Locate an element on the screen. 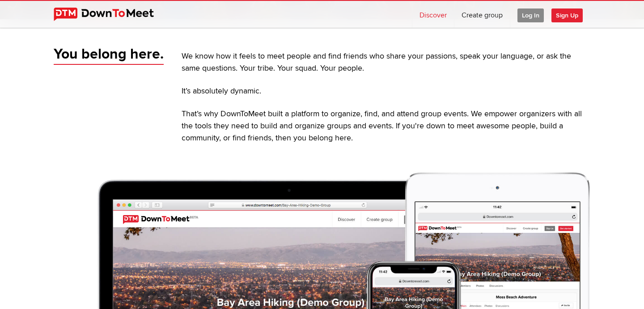 This screenshot has height=309, width=644. span: Log In is located at coordinates (531, 15).